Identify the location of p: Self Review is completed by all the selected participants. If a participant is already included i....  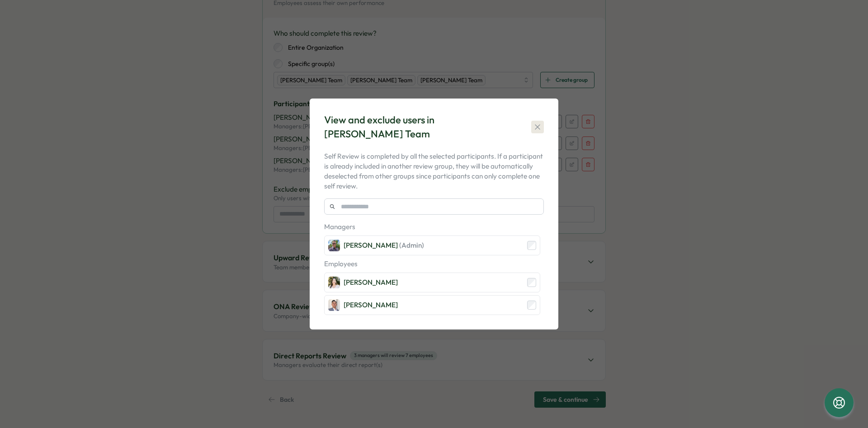
(434, 171).